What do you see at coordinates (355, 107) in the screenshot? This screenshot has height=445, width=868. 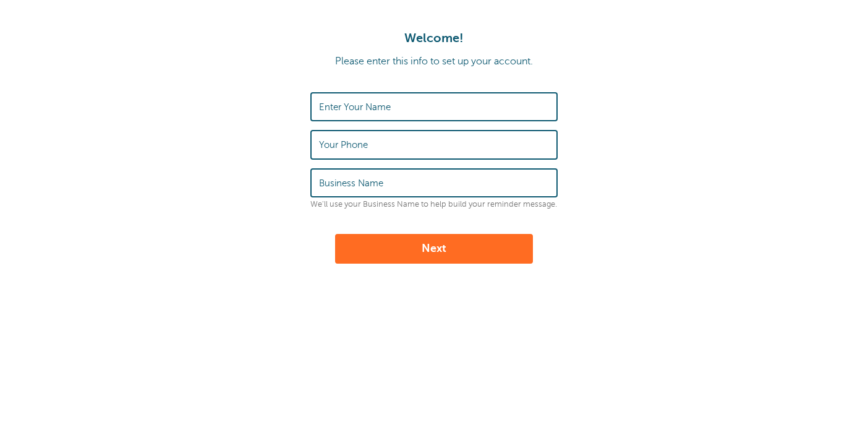 I see `label: Enter Your Name` at bounding box center [355, 107].